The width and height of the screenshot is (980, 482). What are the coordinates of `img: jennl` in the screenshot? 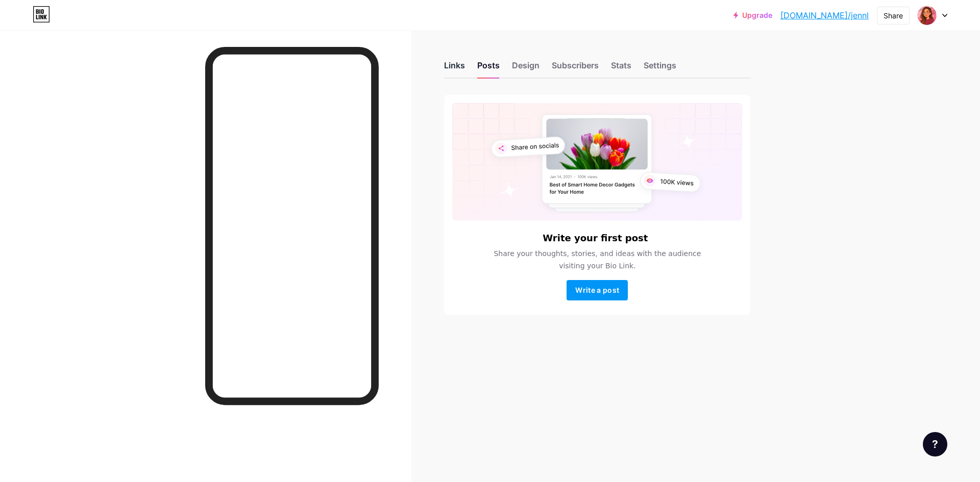 It's located at (927, 16).